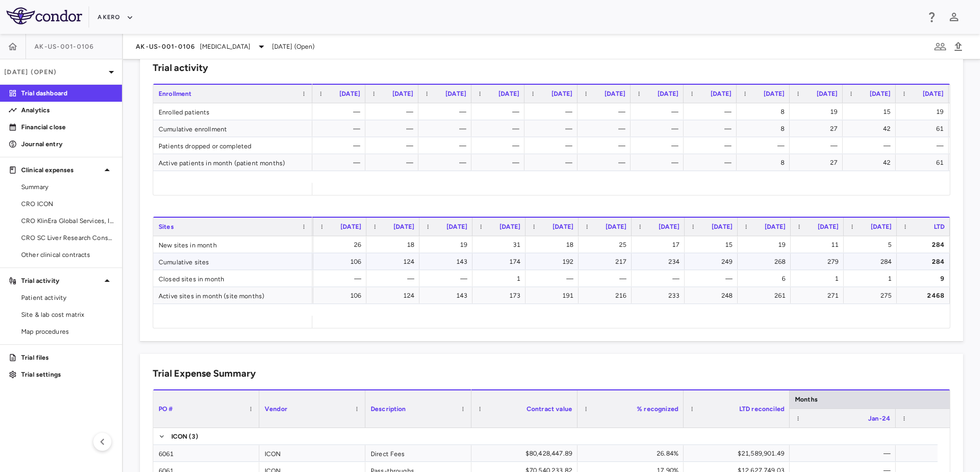 The width and height of the screenshot is (980, 472). Describe the element at coordinates (872, 295) in the screenshot. I see `div: 275` at that location.